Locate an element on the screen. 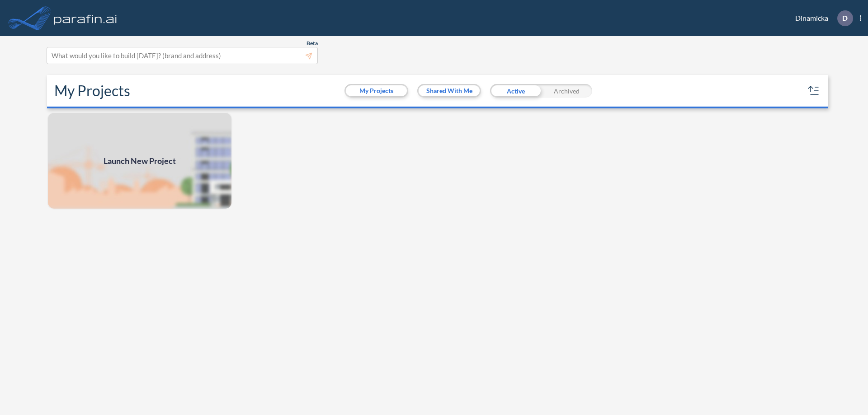 This screenshot has width=868, height=415. div: Dinamicka is located at coordinates (822, 18).